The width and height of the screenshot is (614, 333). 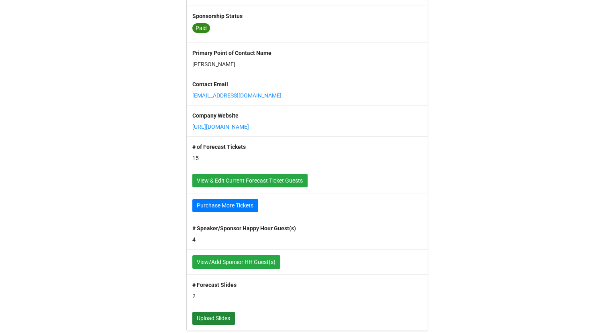 What do you see at coordinates (244, 229) in the screenshot?
I see `b: # Speaker/Sponsor Happy Hour Guest(s)` at bounding box center [244, 229].